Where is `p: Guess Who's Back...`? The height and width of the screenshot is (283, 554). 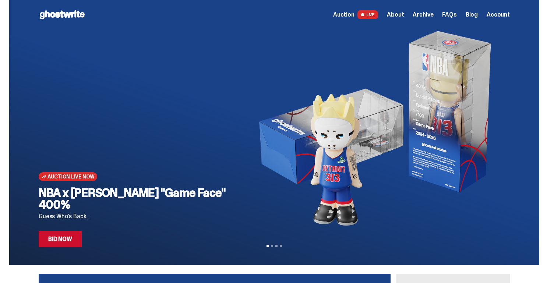
p: Guess Who's Back... is located at coordinates (137, 217).